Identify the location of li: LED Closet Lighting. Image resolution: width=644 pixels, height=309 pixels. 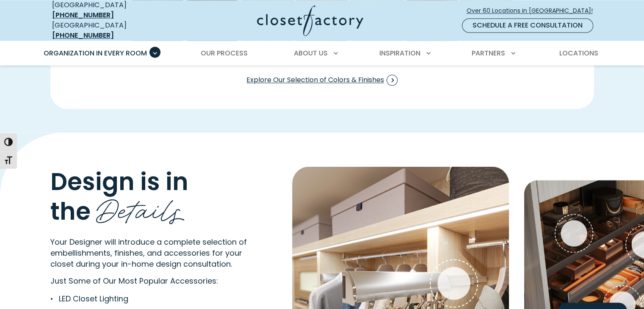
(147, 298).